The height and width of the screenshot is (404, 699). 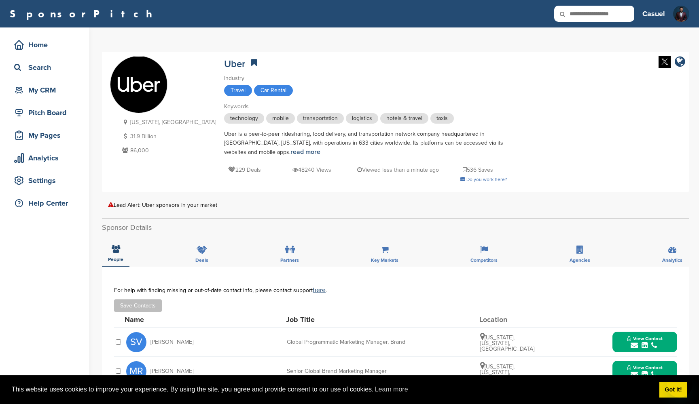 I want to click on a: Casuel, so click(x=654, y=14).